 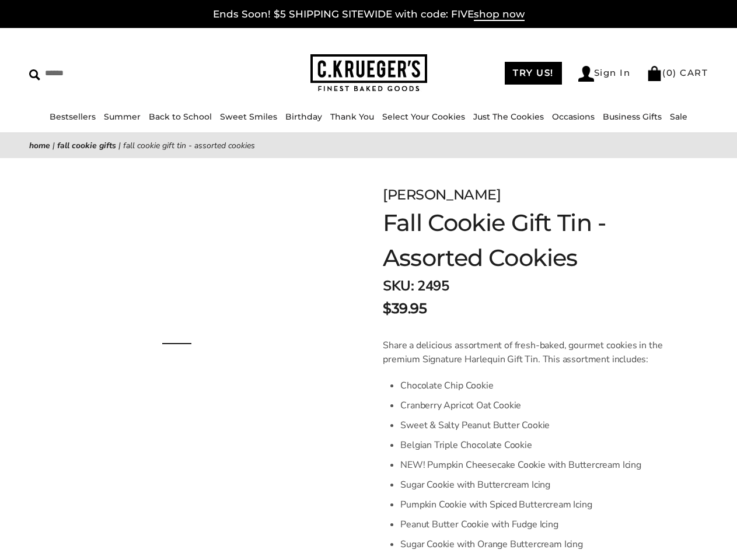 I want to click on li: Sugar Cookie with Orange Buttercream Icing, so click(x=539, y=545).